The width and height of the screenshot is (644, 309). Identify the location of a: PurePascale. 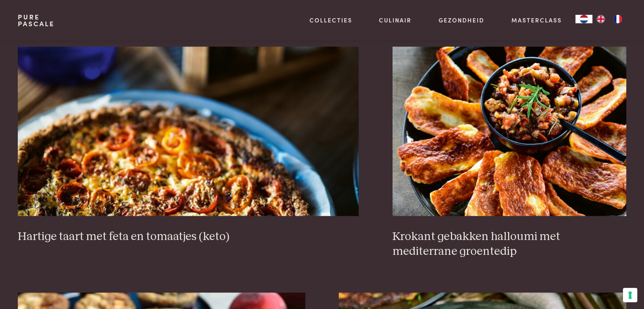
(36, 20).